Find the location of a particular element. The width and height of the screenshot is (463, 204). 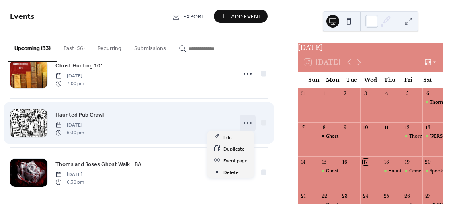

span: Event page is located at coordinates (235, 161).